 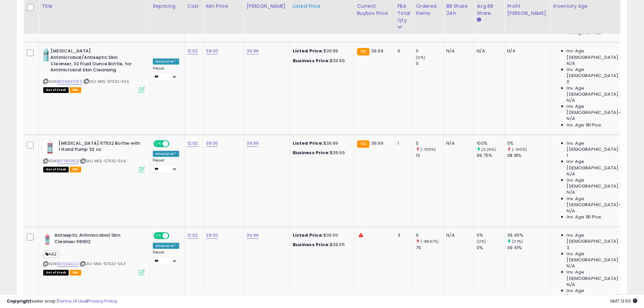 I want to click on span: | SKU: MOL-57532-EA.3, so click(x=103, y=264).